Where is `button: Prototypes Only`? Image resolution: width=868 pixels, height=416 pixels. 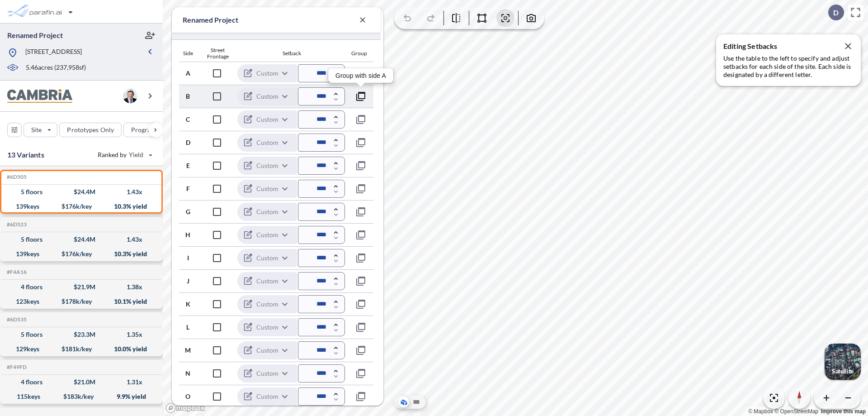 button: Prototypes Only is located at coordinates (90, 130).